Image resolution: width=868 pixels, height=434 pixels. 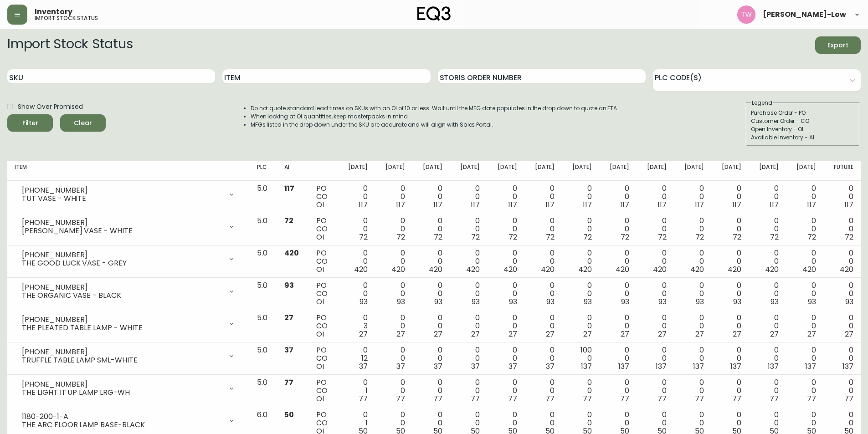 What do you see at coordinates (435, 108) in the screenshot?
I see `li: Do not quote standard lead times on SKUs with an OI of 10 or less. Wait until the MFG date popula...` at bounding box center [435, 108].